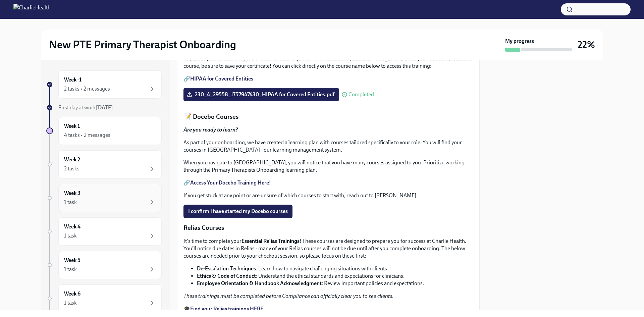 Image resolution: width=644 pixels, height=317 pixels. I want to click on a: Find your Relias trainings HERE, so click(226, 309).